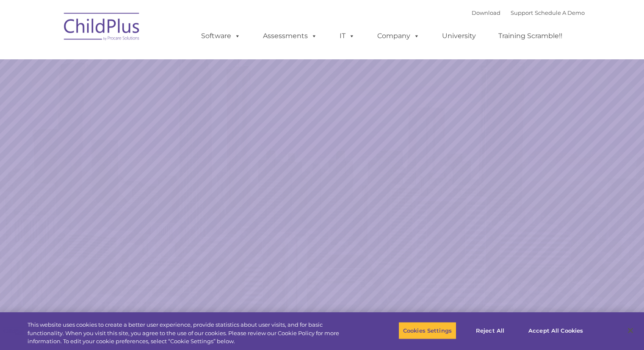 The image size is (644, 350). What do you see at coordinates (191, 333) in the screenshot?
I see `div: This website uses cookies to create a better user experience, provide statistics about user visit...` at bounding box center [191, 333].